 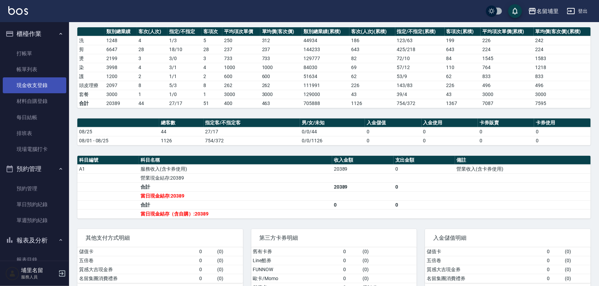 I want to click on td: 洗, so click(x=91, y=40).